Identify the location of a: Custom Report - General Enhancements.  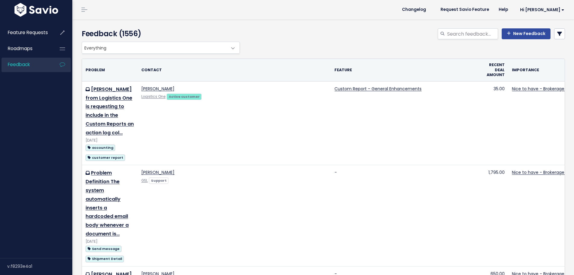
(378, 89).